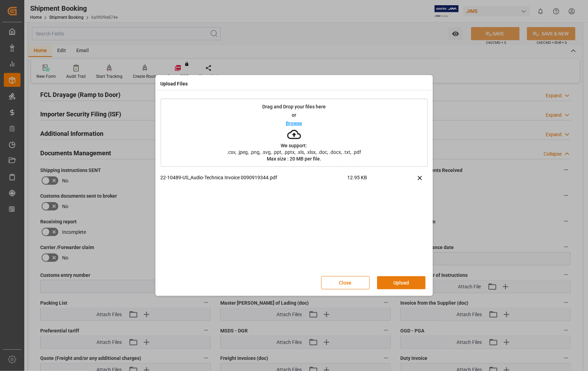 This screenshot has width=588, height=371. I want to click on p: We support:, so click(294, 146).